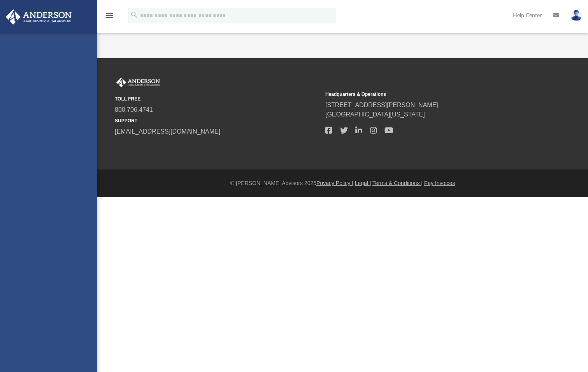 The height and width of the screenshot is (372, 588). Describe the element at coordinates (335, 183) in the screenshot. I see `a: Privacy Policy |` at that location.